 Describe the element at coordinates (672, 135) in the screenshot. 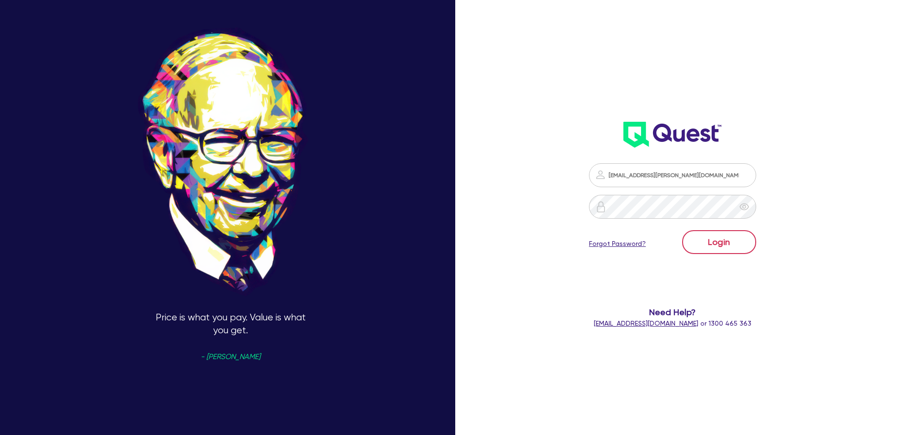

I see `img: wH2k97JdezQIQAAAABJRU5ErkJggg==` at that location.